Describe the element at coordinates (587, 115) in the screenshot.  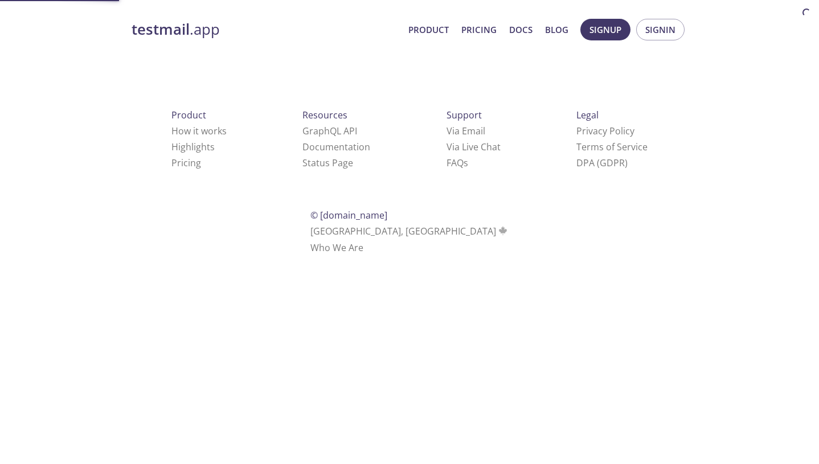
I see `span: Legal` at that location.